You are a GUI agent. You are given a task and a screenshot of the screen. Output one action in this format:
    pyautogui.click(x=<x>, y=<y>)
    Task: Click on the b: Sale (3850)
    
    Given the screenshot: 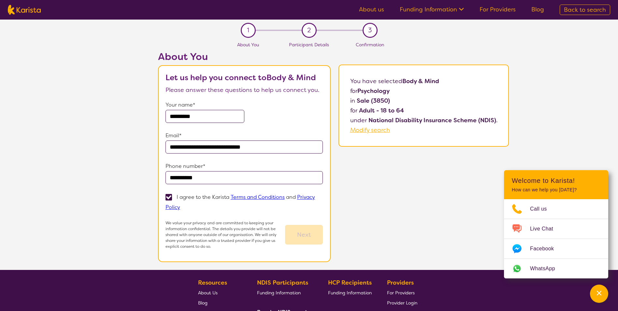 What is the action you would take?
    pyautogui.click(x=374, y=101)
    